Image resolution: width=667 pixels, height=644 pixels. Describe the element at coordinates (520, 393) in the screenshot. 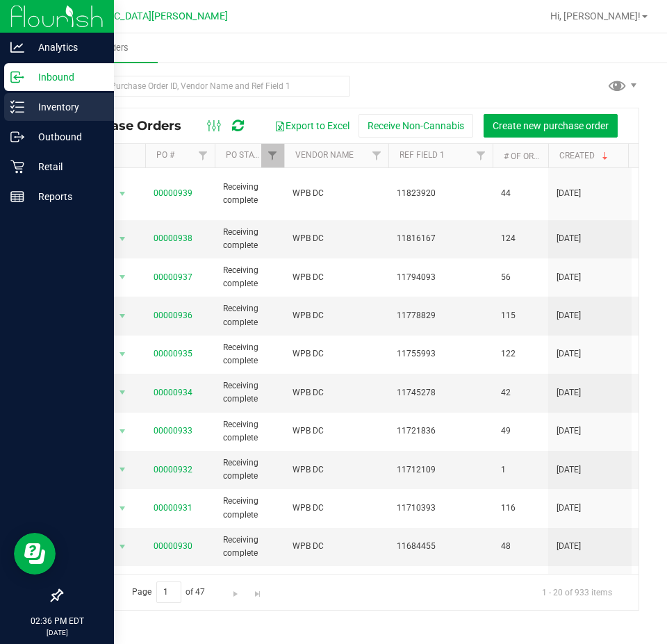

I see `span: 42` at that location.